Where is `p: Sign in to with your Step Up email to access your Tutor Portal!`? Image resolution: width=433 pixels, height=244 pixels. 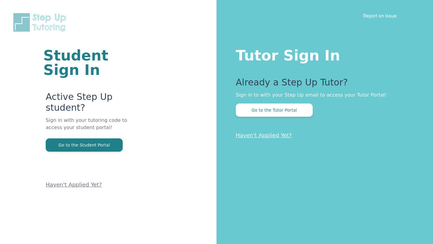
p: Sign in to with your Step Up email to access your Tutor Portal! is located at coordinates (322, 95).